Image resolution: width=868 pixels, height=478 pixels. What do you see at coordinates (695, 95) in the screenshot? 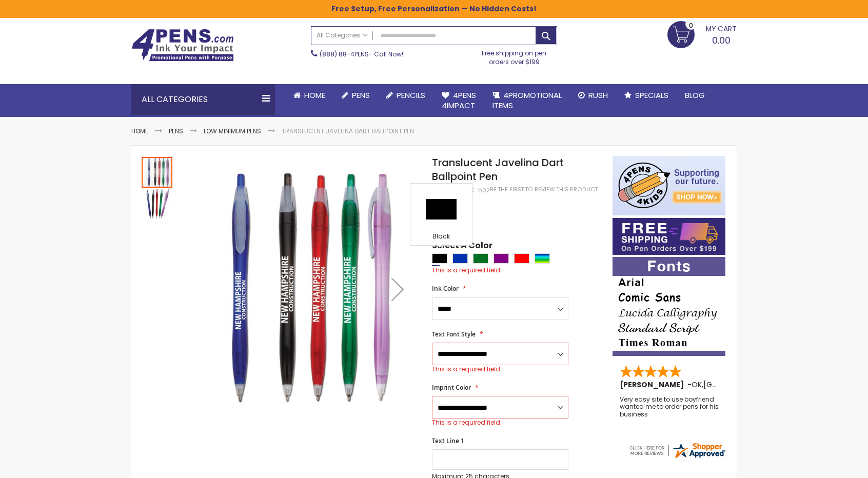
I see `span: Blog` at bounding box center [695, 95].